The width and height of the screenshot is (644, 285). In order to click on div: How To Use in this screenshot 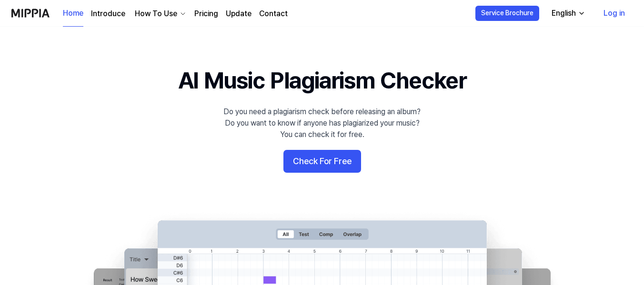, I will do `click(156, 14)`.